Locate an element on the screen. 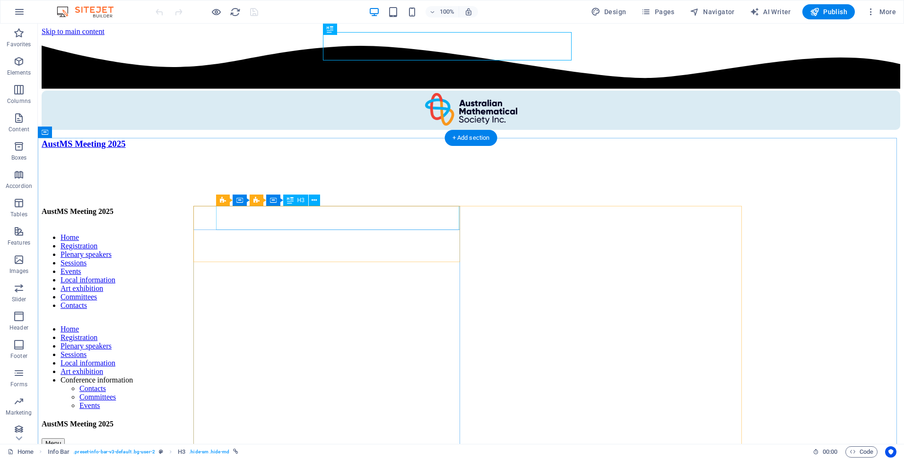 This screenshot has width=904, height=459. span: Code is located at coordinates (861, 452).